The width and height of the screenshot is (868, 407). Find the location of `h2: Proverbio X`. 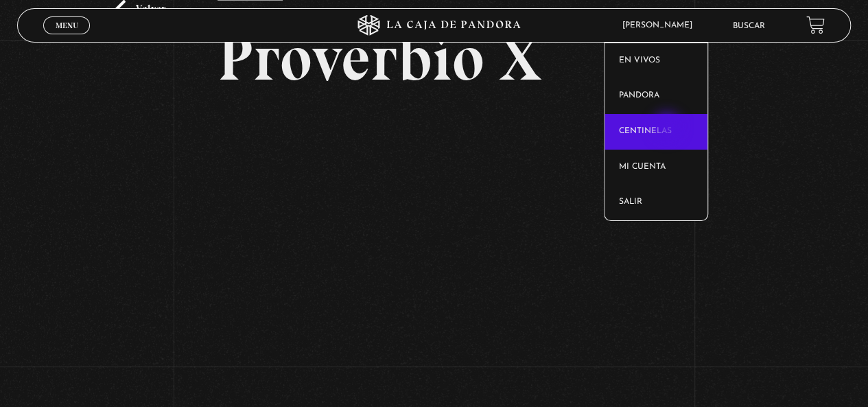

h2: Proverbio X is located at coordinates (434, 58).